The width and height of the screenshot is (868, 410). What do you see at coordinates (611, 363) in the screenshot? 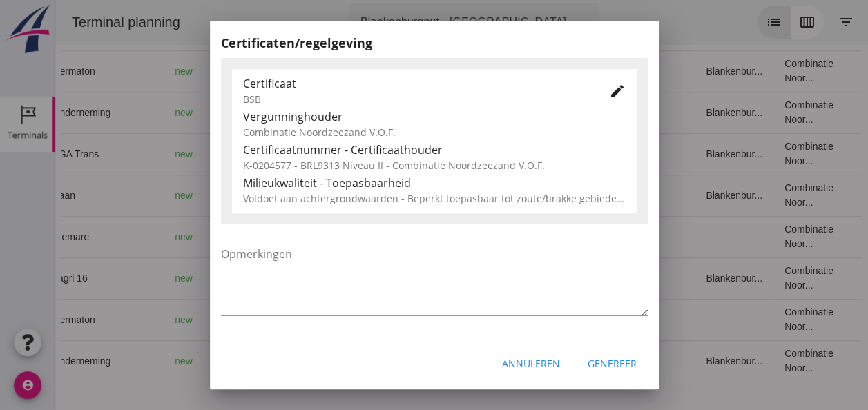
I see `div: Genereer` at bounding box center [611, 363].